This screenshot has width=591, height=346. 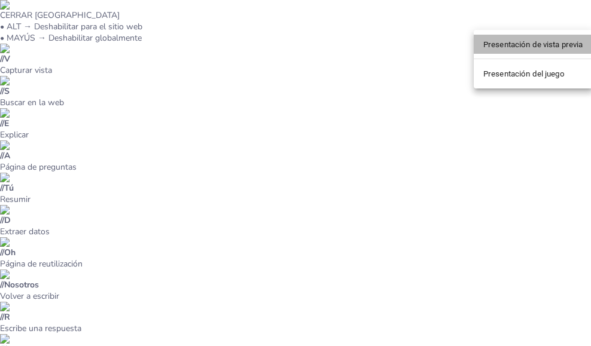 I want to click on font: E, so click(x=7, y=123).